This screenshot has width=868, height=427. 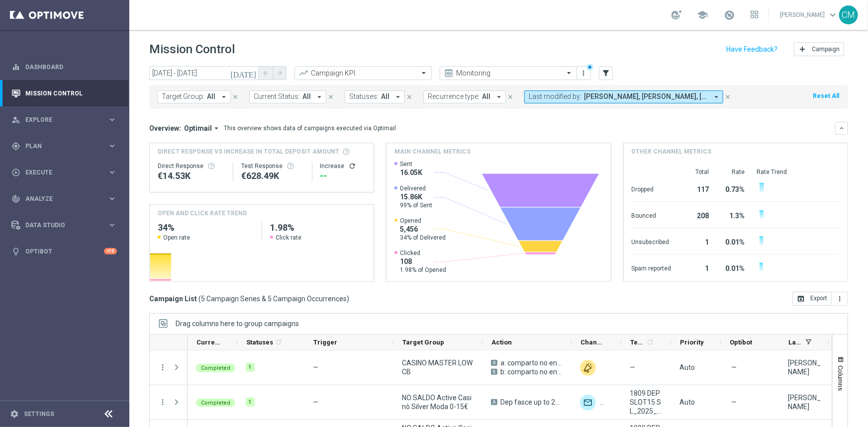 What do you see at coordinates (588, 403) in the screenshot?
I see `div: Optimail` at bounding box center [588, 403].